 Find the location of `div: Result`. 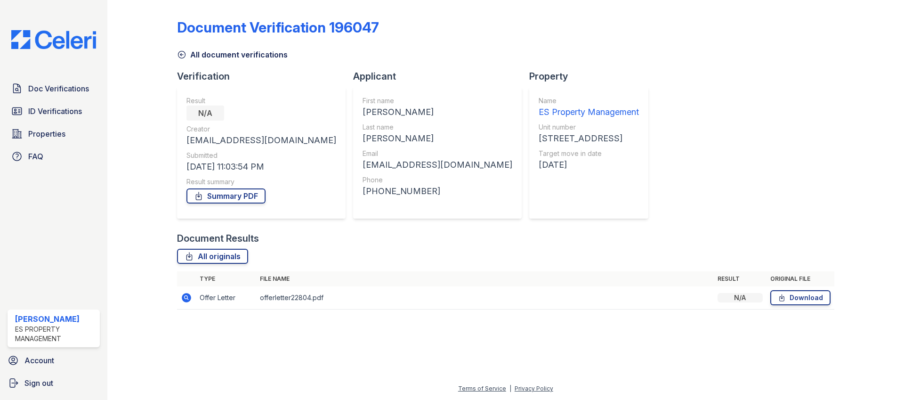

div: Result is located at coordinates (261, 101).